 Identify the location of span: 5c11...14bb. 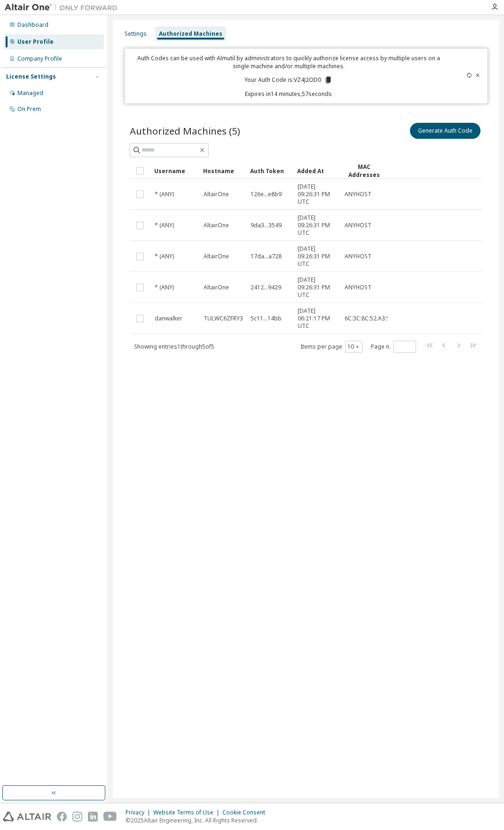
(266, 318).